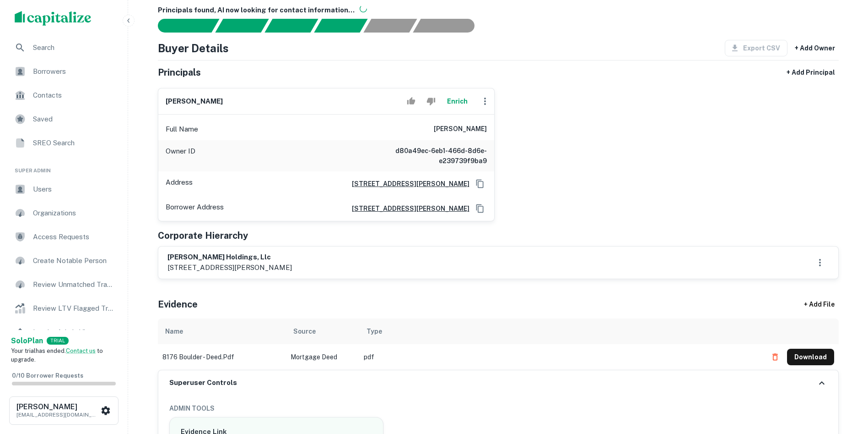 This screenshot has width=868, height=434. What do you see at coordinates (74, 143) in the screenshot?
I see `span: SREO Search` at bounding box center [74, 143].